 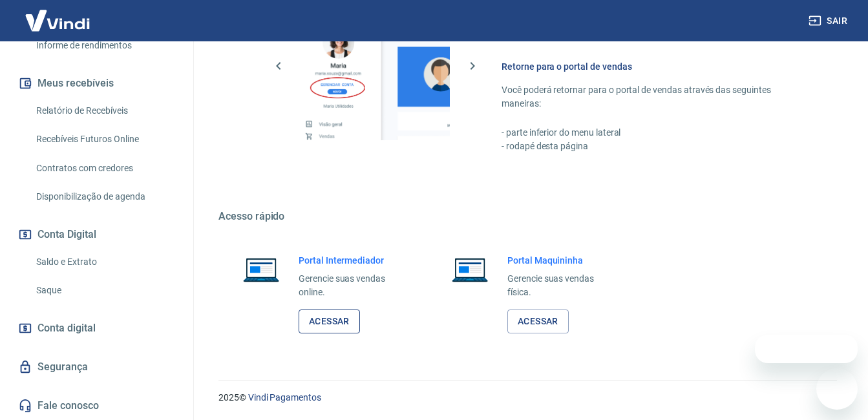 What do you see at coordinates (97, 235) in the screenshot?
I see `button: Conta Digital` at bounding box center [97, 235].